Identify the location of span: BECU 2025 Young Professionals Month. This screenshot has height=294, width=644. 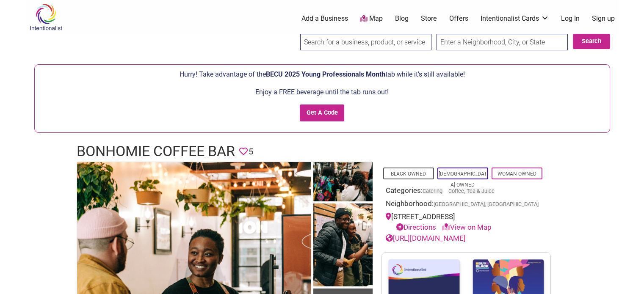
(325, 74).